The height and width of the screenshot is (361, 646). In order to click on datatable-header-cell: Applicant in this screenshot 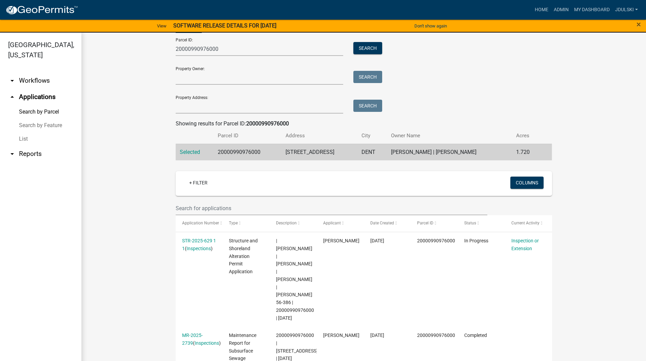, I will do `click(340, 223)`.